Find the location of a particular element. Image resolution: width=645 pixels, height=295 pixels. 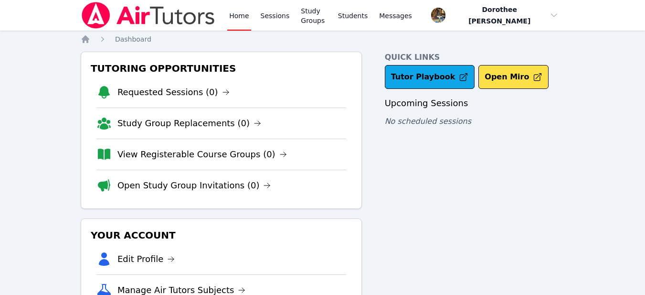

a: View Registerable Course Groups (0) is located at coordinates (202, 154).